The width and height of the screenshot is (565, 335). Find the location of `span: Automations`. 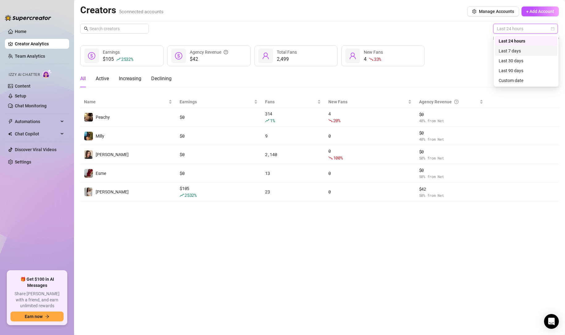

span: Automations is located at coordinates (37, 122).